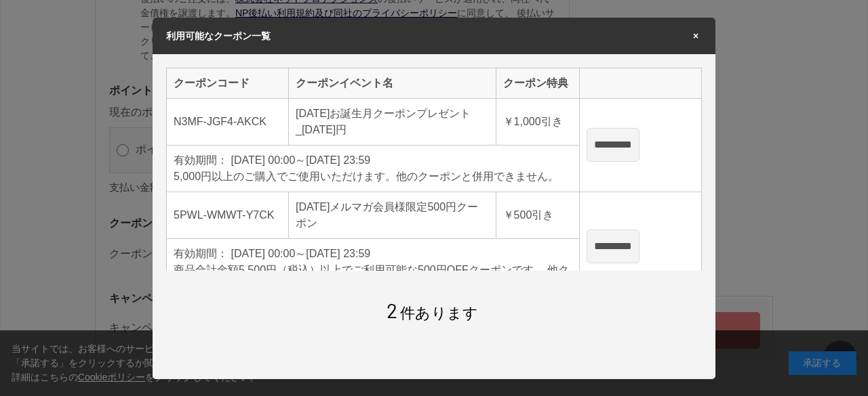  Describe the element at coordinates (393, 310) in the screenshot. I see `span: 2` at that location.